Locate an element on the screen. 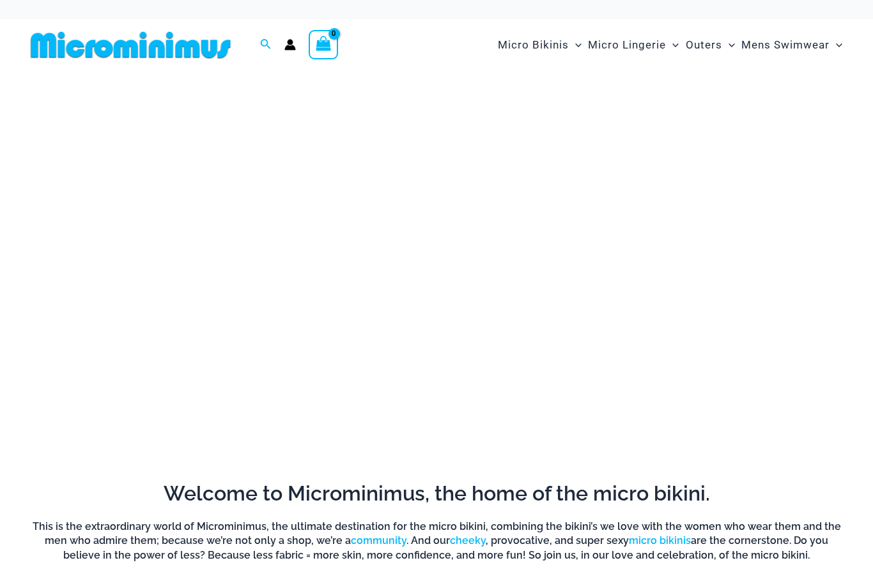 The image size is (873, 588). a: community is located at coordinates (379, 540).